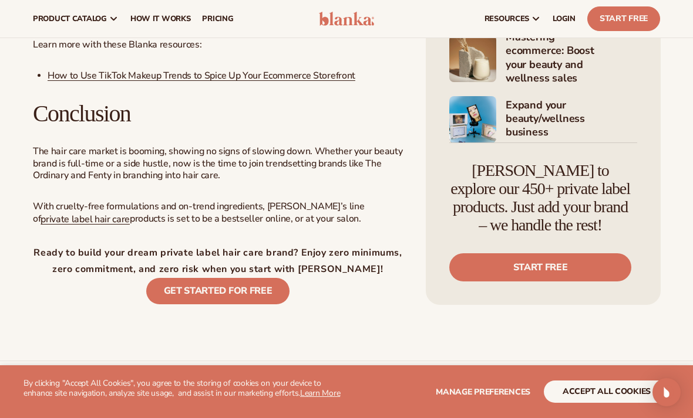 The image size is (693, 418). What do you see at coordinates (563, 19) in the screenshot?
I see `span: LOGIN` at bounding box center [563, 19].